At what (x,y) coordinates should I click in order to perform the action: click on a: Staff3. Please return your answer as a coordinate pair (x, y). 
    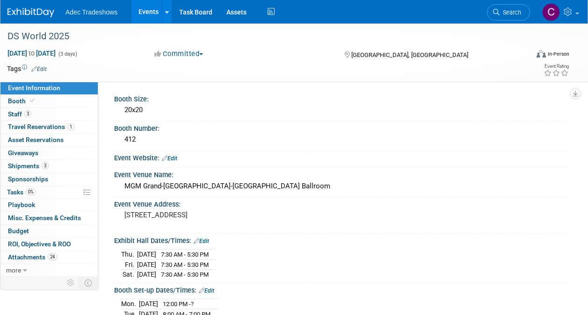
    Looking at the image, I should click on (49, 114).